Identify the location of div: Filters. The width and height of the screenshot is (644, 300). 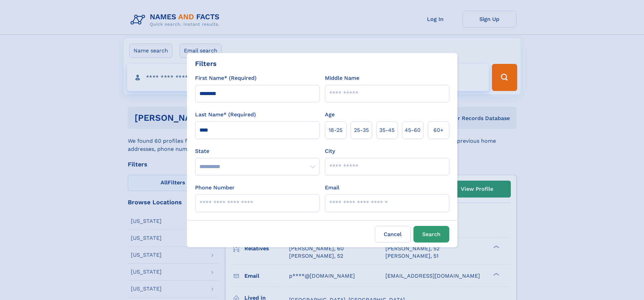
(206, 63).